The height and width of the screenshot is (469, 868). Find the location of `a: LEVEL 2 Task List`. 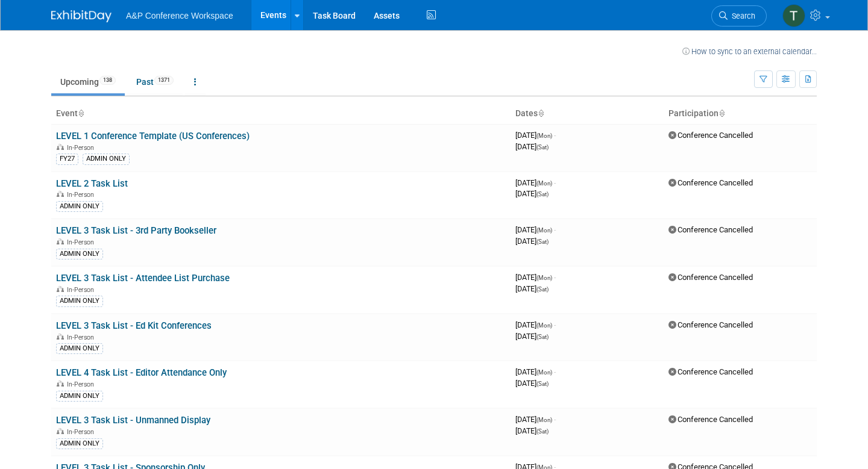

a: LEVEL 2 Task List is located at coordinates (92, 184).